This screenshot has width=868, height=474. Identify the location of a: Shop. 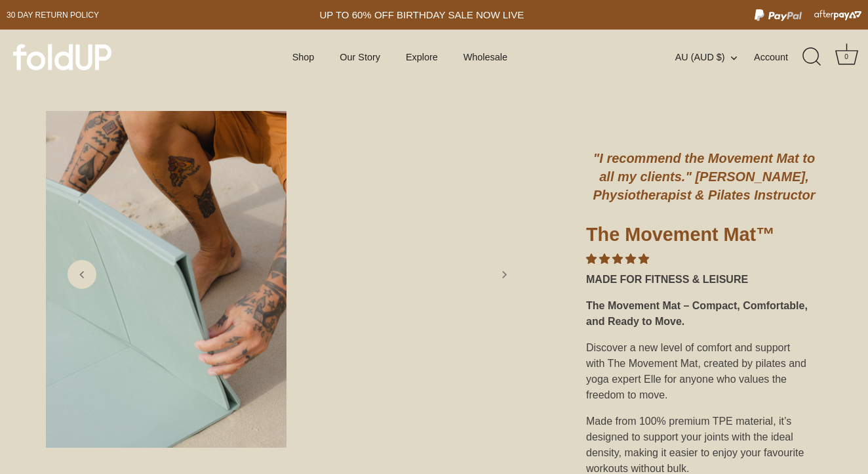
(304, 57).